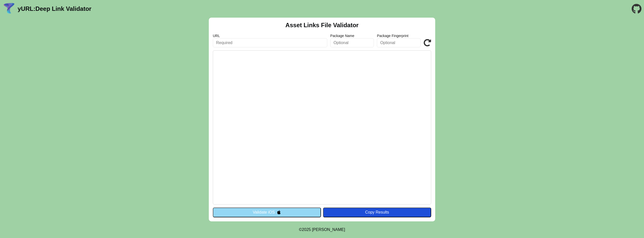  Describe the element at coordinates (9, 9) in the screenshot. I see `img: yURL Logo` at that location.